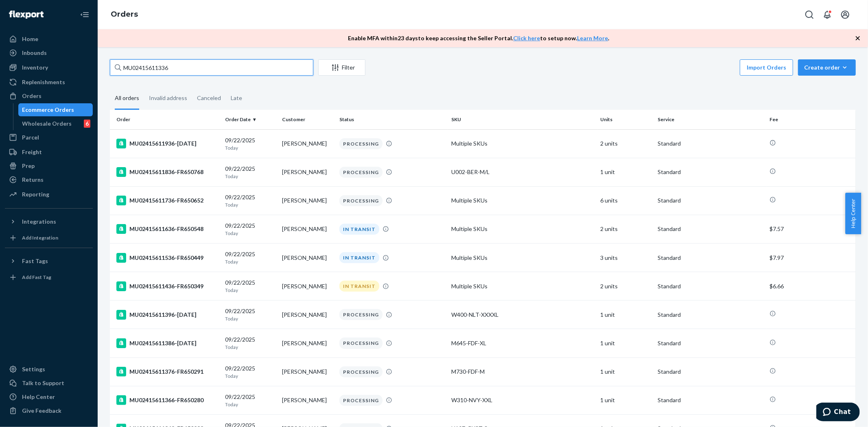 This screenshot has height=427, width=868. What do you see at coordinates (49, 410) in the screenshot?
I see `button: Give Feedback` at bounding box center [49, 410].